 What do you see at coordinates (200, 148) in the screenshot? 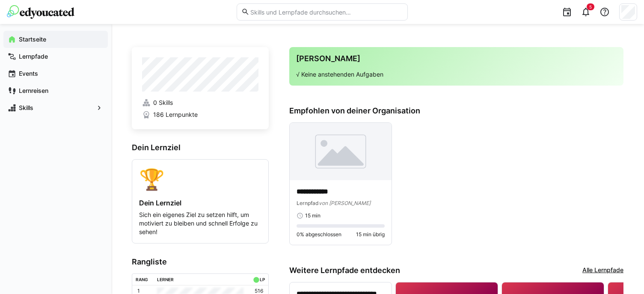
I see `h3: Dein Lernziel` at bounding box center [200, 148].